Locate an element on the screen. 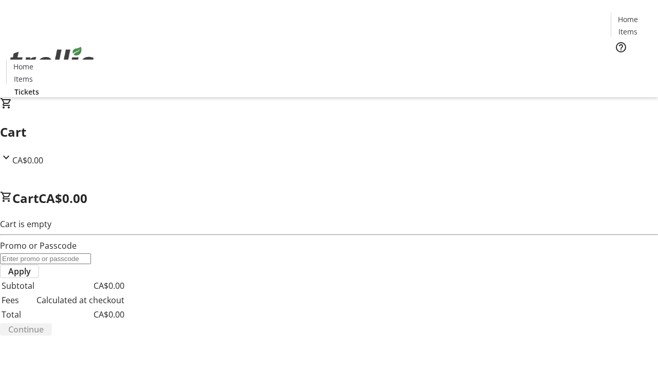 This screenshot has height=370, width=658. span: Apply is located at coordinates (20, 271).